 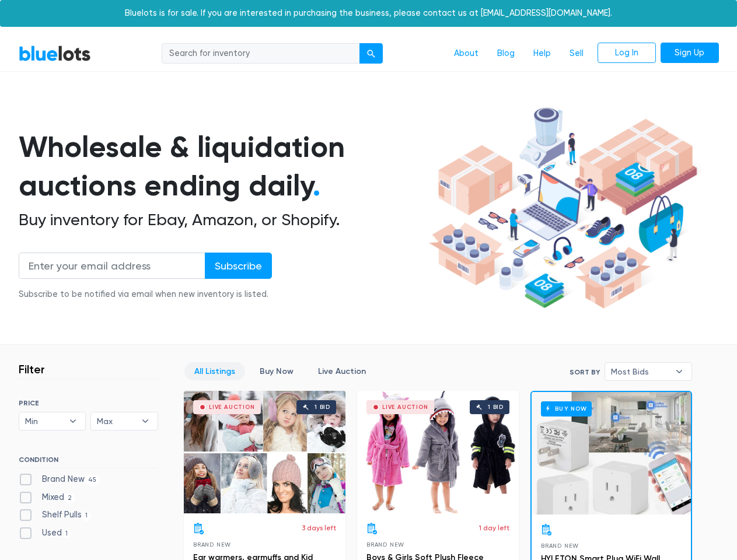 I want to click on a: BlueLots, so click(x=55, y=53).